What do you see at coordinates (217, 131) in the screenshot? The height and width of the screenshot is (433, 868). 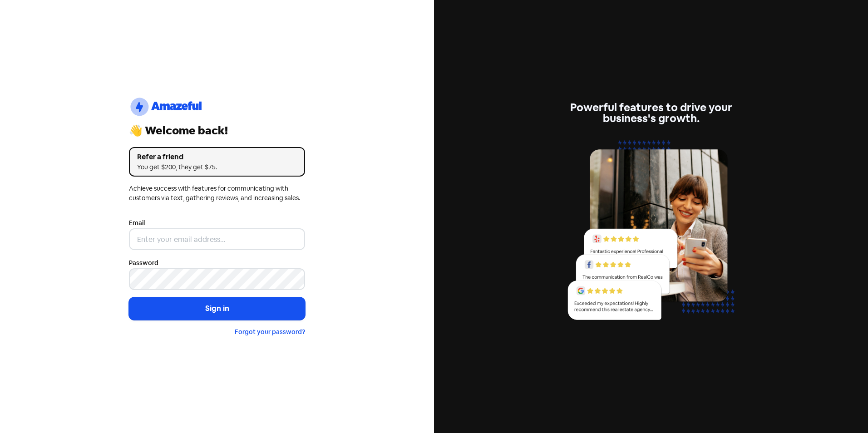 I see `div: 👋 Welcome back!` at bounding box center [217, 131].